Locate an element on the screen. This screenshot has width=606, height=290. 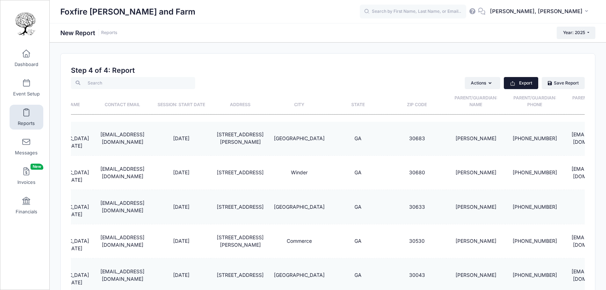
a: Messages is located at coordinates (26, 147).